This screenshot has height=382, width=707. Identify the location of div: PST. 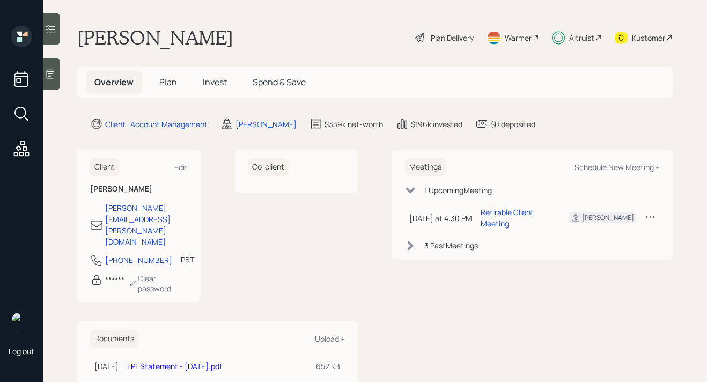
(187, 259).